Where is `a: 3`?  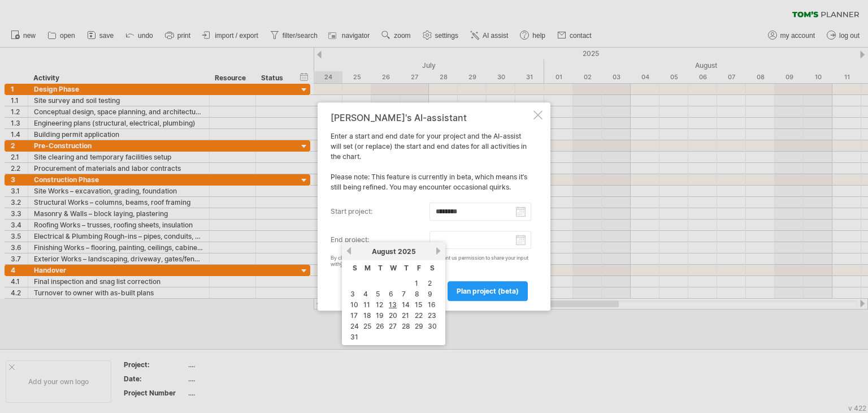
a: 3 is located at coordinates (353, 294).